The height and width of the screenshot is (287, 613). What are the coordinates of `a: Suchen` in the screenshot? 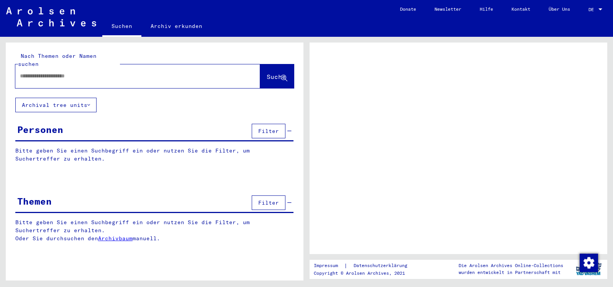 It's located at (122, 27).